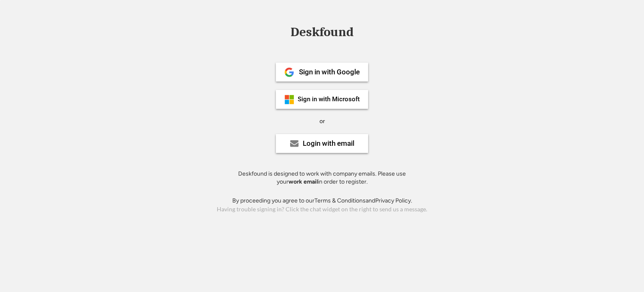  What do you see at coordinates (329, 99) in the screenshot?
I see `div: Sign in with Microsoft` at bounding box center [329, 99].